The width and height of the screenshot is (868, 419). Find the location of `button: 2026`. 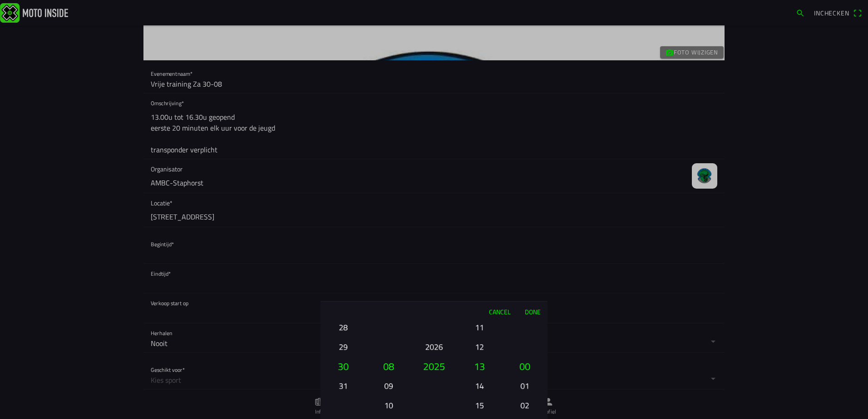

button: 2026 is located at coordinates (434, 347).